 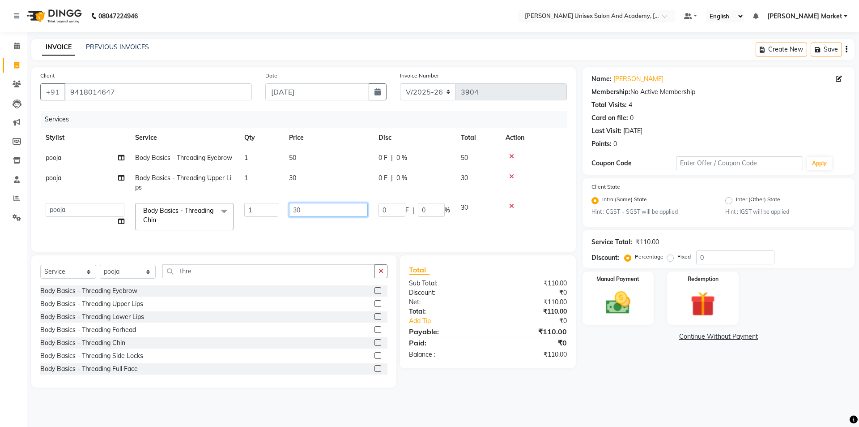 I want to click on th: Qty, so click(x=261, y=137).